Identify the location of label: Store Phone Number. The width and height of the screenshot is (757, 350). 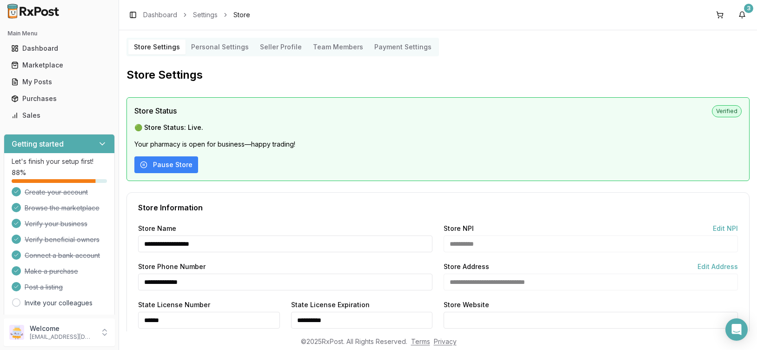
(172, 266).